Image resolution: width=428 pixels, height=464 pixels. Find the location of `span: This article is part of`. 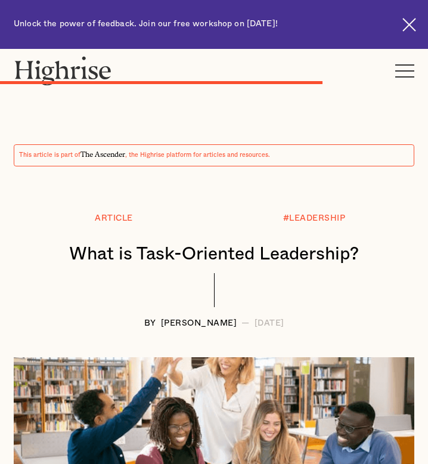

span: This article is part of is located at coordinates (50, 155).